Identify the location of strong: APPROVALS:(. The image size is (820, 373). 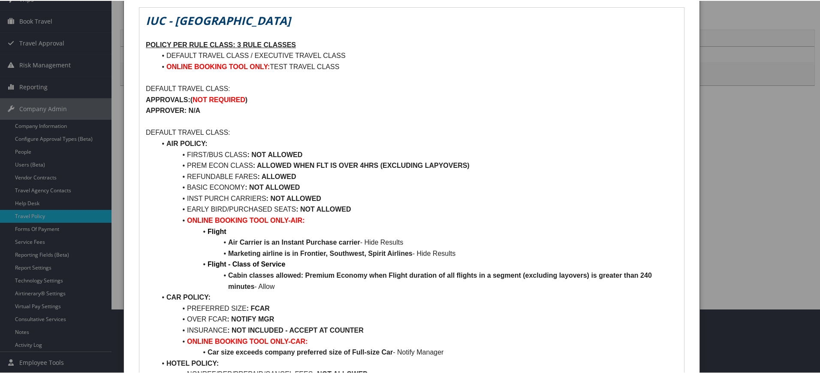
(169, 99).